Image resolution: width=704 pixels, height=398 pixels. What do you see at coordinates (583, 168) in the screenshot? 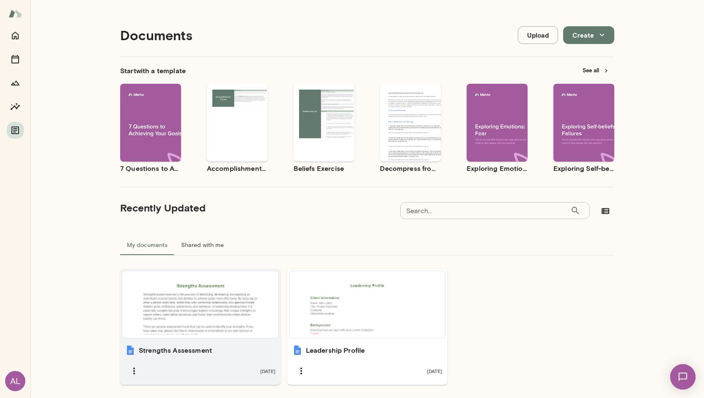
I see `h6: Exploring Self-beliefs: Failures` at bounding box center [583, 168].